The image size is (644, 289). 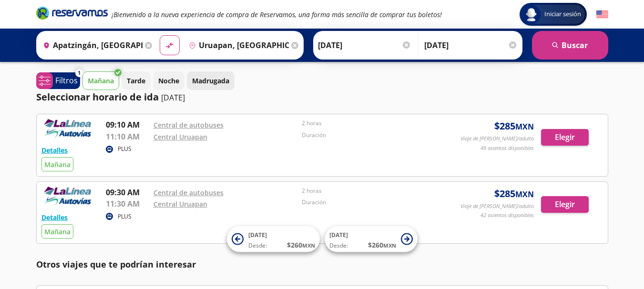 What do you see at coordinates (79, 73) in the screenshot?
I see `span: 1` at bounding box center [79, 73].